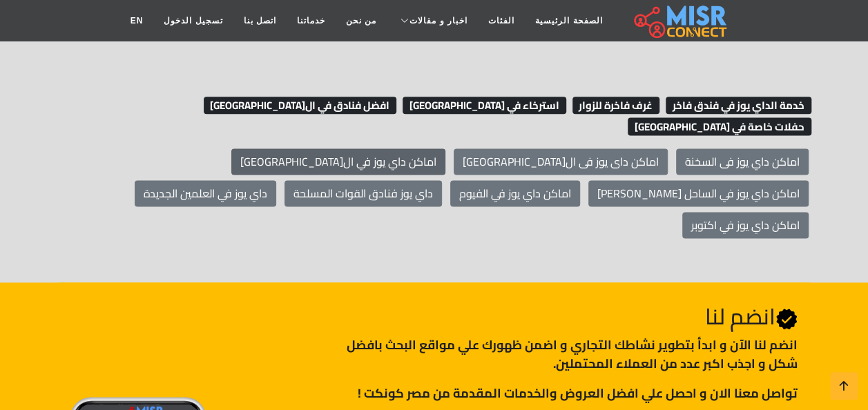 The image size is (868, 410). I want to click on span: خدمة الداي يوز في فندق فاخر, so click(739, 106).